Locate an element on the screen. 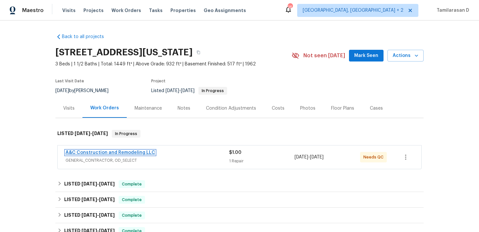 This screenshot has width=479, height=232. span: Last Visit Date is located at coordinates (70, 81).